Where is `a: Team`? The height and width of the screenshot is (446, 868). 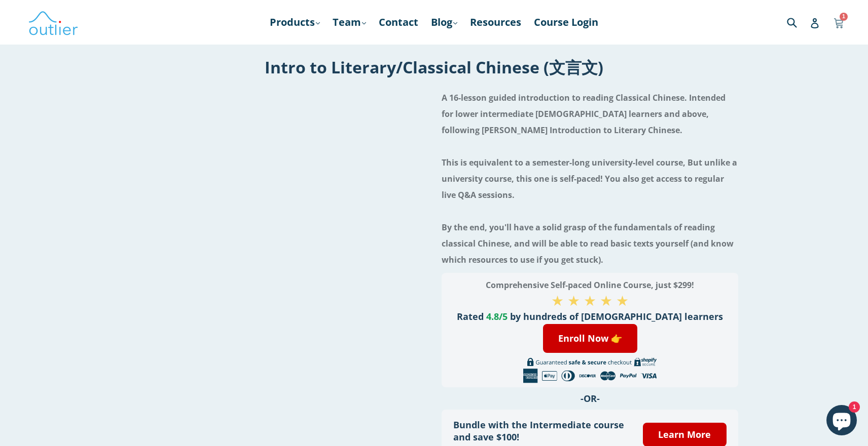
a: Team is located at coordinates (349, 22).